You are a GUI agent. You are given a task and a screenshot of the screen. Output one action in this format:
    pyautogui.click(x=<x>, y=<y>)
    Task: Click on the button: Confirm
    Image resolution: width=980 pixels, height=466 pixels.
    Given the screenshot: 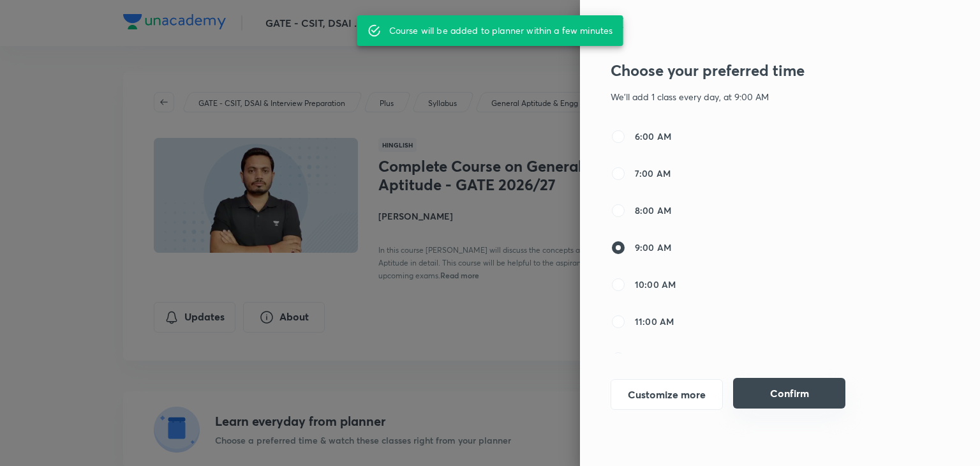 What is the action you would take?
    pyautogui.click(x=789, y=393)
    